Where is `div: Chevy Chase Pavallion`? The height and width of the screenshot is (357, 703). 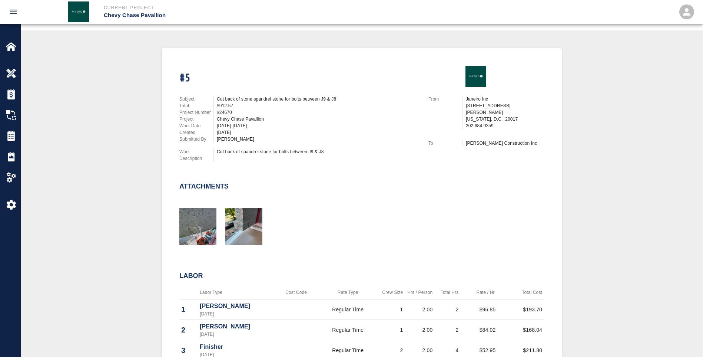
div: Chevy Chase Pavallion is located at coordinates (318, 119).